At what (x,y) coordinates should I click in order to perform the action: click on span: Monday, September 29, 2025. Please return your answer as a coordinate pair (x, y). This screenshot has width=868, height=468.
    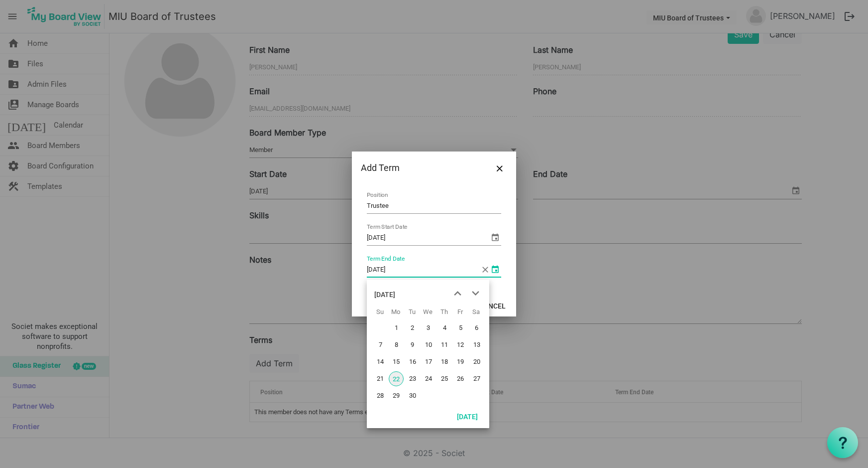
    Looking at the image, I should click on (396, 395).